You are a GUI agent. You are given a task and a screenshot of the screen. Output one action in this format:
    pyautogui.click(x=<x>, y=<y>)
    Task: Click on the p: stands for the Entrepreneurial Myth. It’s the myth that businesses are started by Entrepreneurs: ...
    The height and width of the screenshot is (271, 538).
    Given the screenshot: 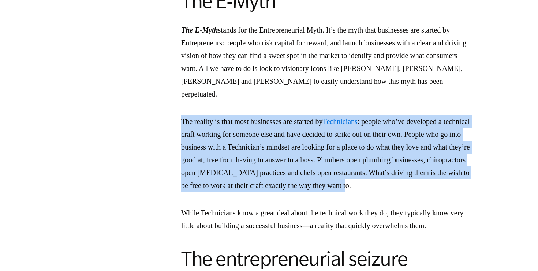 What is the action you would take?
    pyautogui.click(x=328, y=62)
    